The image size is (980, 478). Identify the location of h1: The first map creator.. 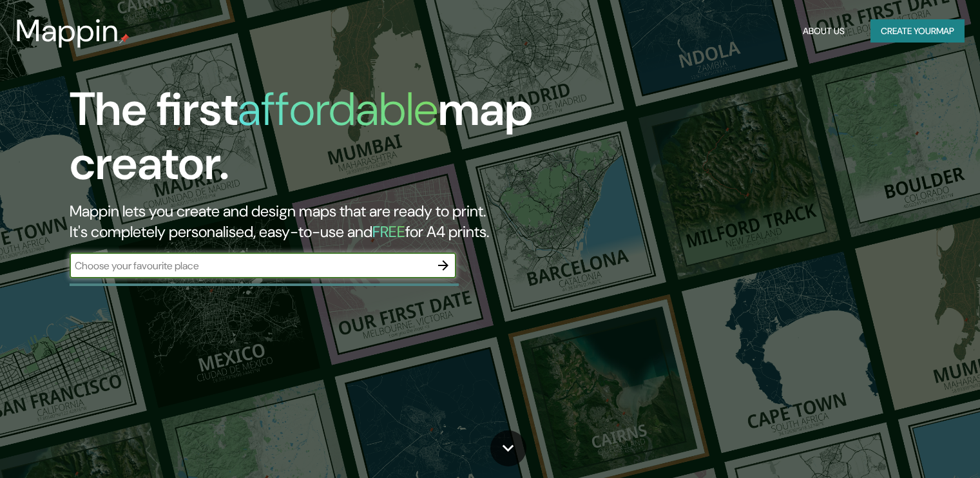
(314, 142).